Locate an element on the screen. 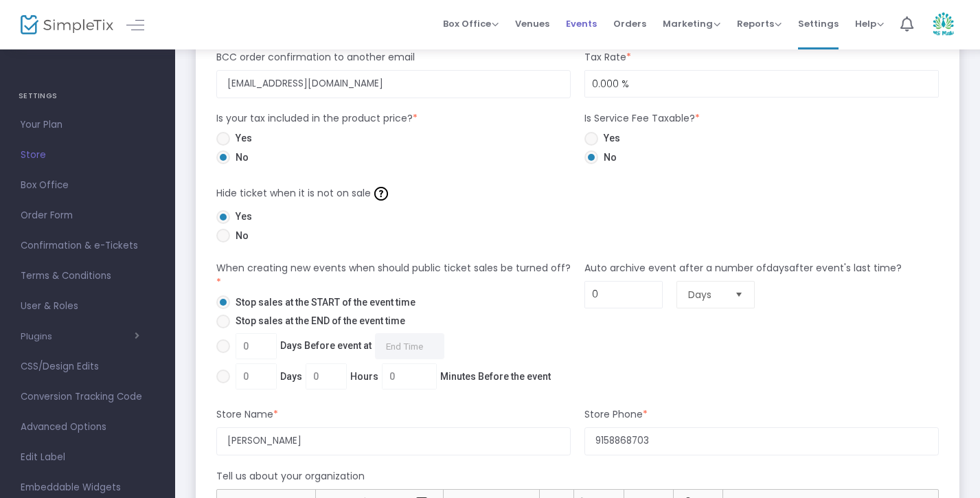  input: Enter Email is located at coordinates (393, 84).